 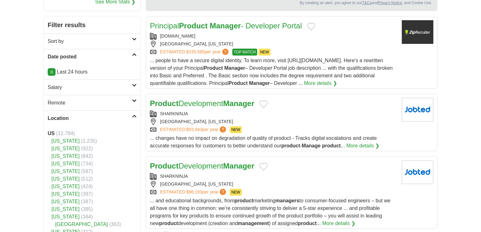 I want to click on a: ESTIMATED:$96,193per year?, so click(x=193, y=192).